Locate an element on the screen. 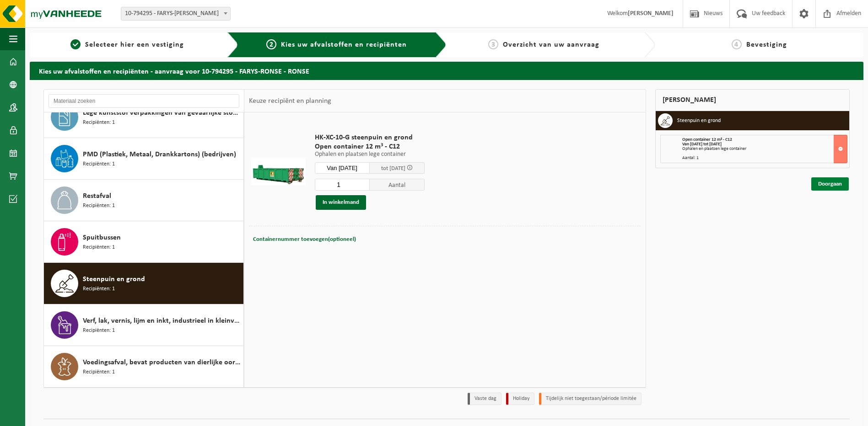 Image resolution: width=868 pixels, height=426 pixels. input: Materiaal zoeken is located at coordinates (144, 101).